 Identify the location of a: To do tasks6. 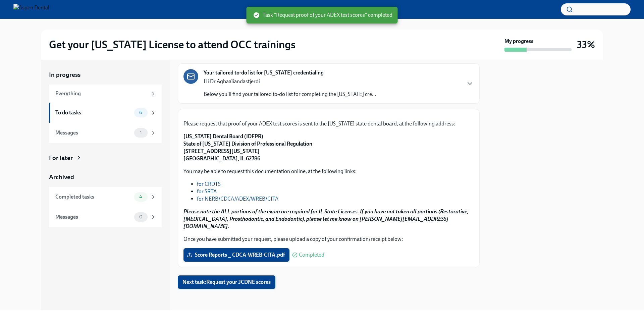
(105, 113).